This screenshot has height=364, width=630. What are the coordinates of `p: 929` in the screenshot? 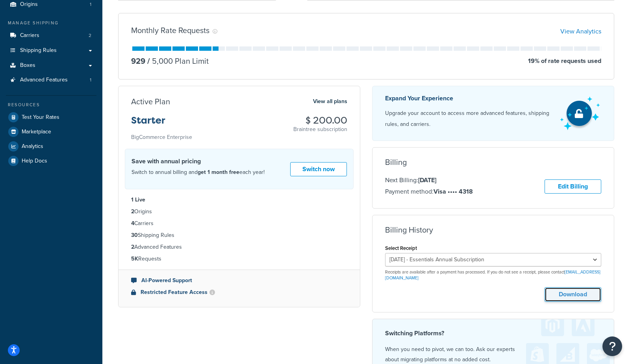 It's located at (138, 61).